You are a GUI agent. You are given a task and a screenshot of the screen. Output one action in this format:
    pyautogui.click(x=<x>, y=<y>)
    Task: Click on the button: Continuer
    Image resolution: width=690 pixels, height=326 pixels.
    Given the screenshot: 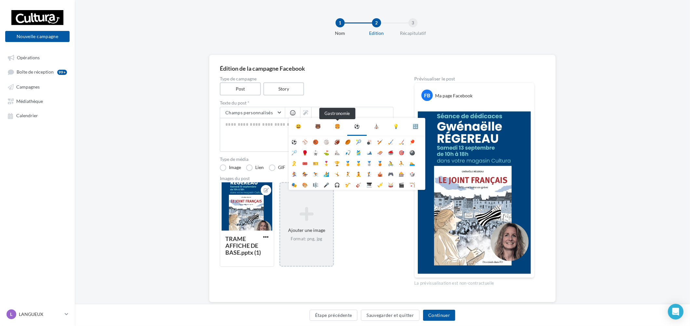 What is the action you would take?
    pyautogui.click(x=439, y=315)
    